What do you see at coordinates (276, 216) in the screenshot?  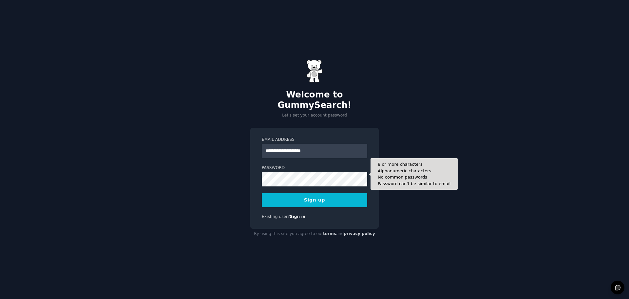 I see `span: Existing user?` at bounding box center [276, 216].